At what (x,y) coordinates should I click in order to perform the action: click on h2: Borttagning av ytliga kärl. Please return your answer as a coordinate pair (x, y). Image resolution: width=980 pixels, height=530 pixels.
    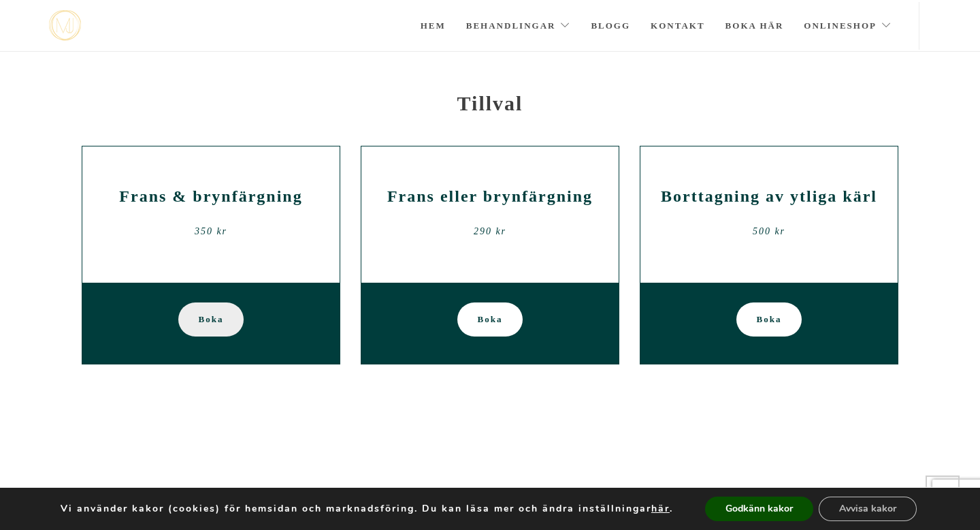
    Looking at the image, I should click on (769, 196).